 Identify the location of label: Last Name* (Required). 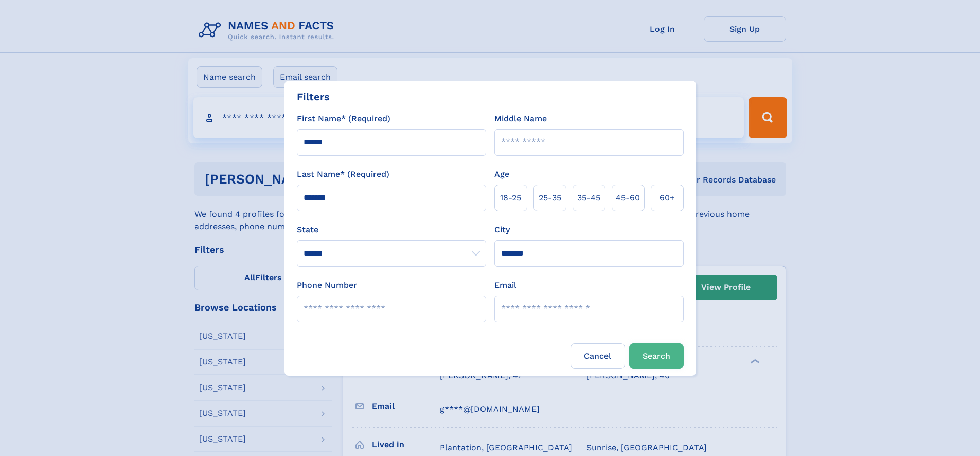
(344, 175).